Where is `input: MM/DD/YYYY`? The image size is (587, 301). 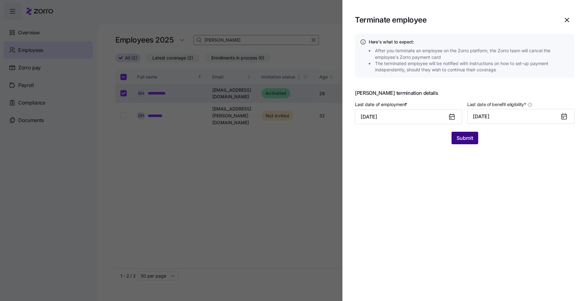 input: MM/DD/YYYY is located at coordinates (408, 117).